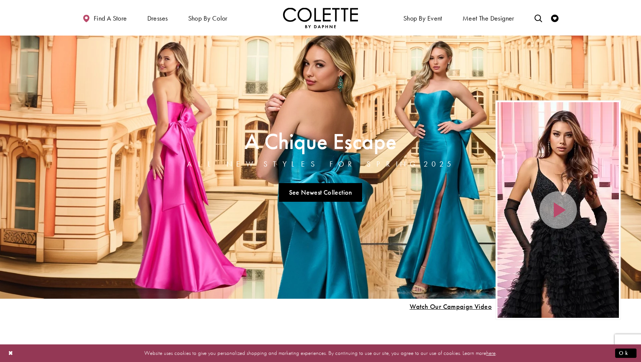  What do you see at coordinates (208, 18) in the screenshot?
I see `span: Shop by color` at bounding box center [208, 18].